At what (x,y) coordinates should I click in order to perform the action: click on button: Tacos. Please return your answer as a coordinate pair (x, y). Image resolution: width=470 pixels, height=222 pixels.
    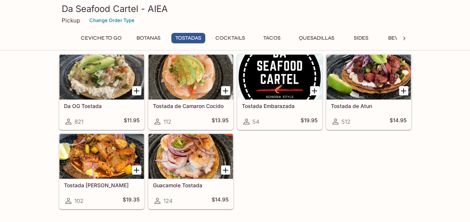
    Looking at the image, I should click on (272, 38).